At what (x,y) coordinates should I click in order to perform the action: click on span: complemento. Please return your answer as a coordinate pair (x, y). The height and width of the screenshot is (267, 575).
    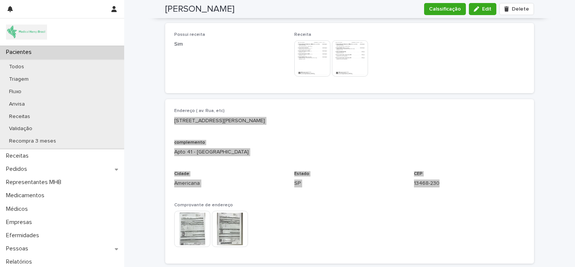
    Looking at the image, I should click on (190, 142).